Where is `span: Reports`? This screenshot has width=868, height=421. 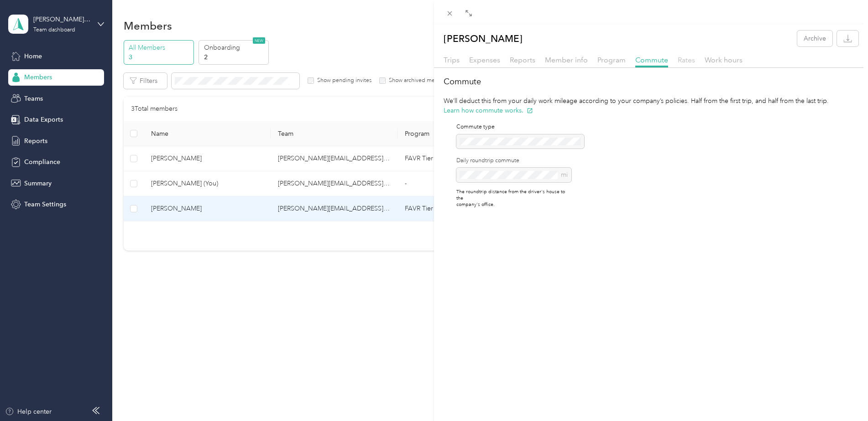
span: Reports is located at coordinates (522, 60).